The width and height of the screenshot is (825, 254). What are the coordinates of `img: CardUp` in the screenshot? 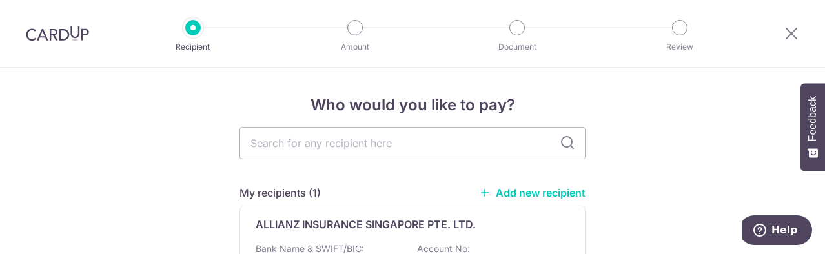 It's located at (57, 34).